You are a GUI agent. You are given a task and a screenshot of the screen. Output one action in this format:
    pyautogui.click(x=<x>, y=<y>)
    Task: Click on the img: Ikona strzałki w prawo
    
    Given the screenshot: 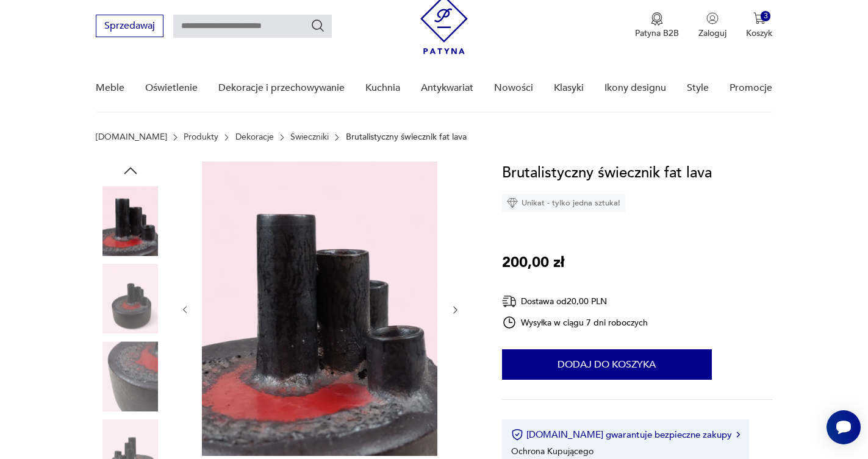 What is the action you would take?
    pyautogui.click(x=738, y=435)
    